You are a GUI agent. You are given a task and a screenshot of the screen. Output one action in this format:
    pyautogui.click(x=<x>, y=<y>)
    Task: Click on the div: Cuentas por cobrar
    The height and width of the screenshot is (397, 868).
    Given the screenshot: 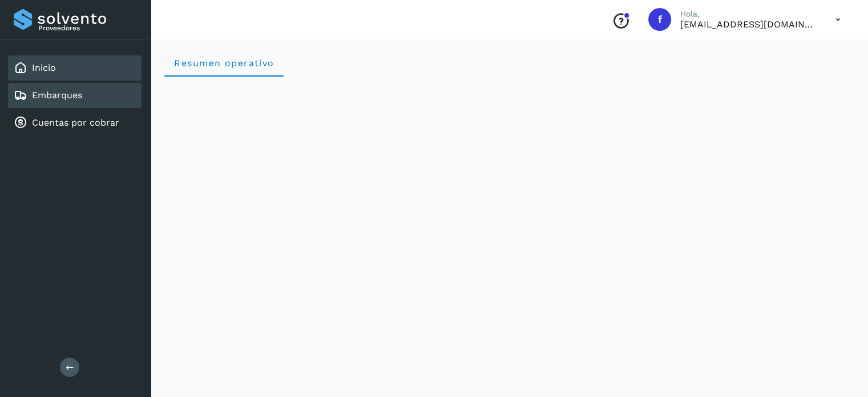 What is the action you would take?
    pyautogui.click(x=75, y=123)
    